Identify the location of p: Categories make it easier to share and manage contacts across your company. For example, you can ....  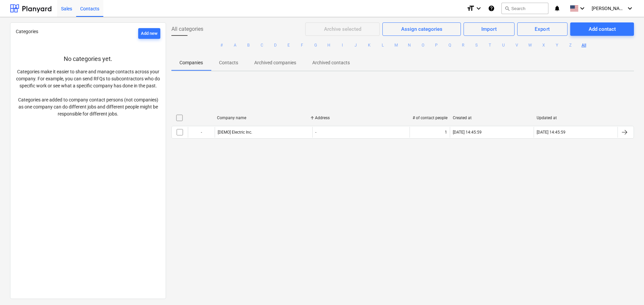
(88, 93).